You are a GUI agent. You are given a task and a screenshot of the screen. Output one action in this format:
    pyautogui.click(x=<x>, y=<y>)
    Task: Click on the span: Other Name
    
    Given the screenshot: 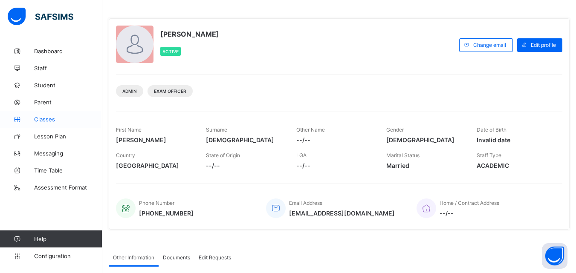 What is the action you would take?
    pyautogui.click(x=311, y=130)
    